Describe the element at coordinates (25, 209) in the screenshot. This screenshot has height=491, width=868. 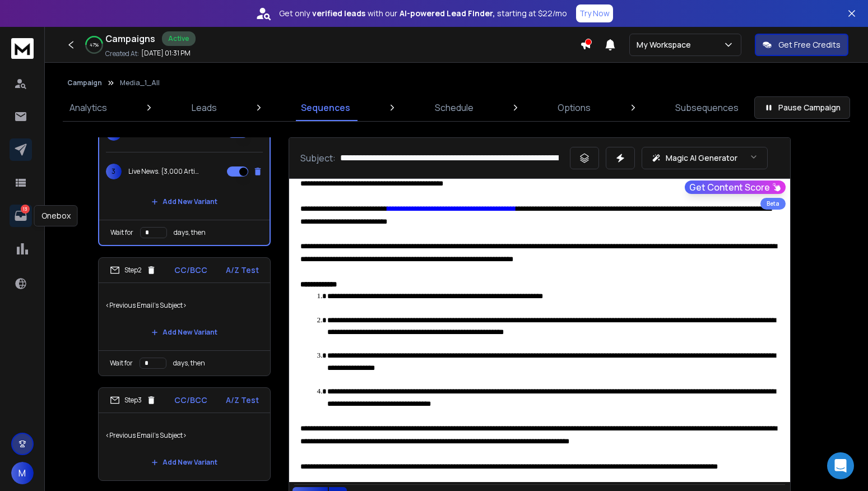
I see `p: 13` at that location.